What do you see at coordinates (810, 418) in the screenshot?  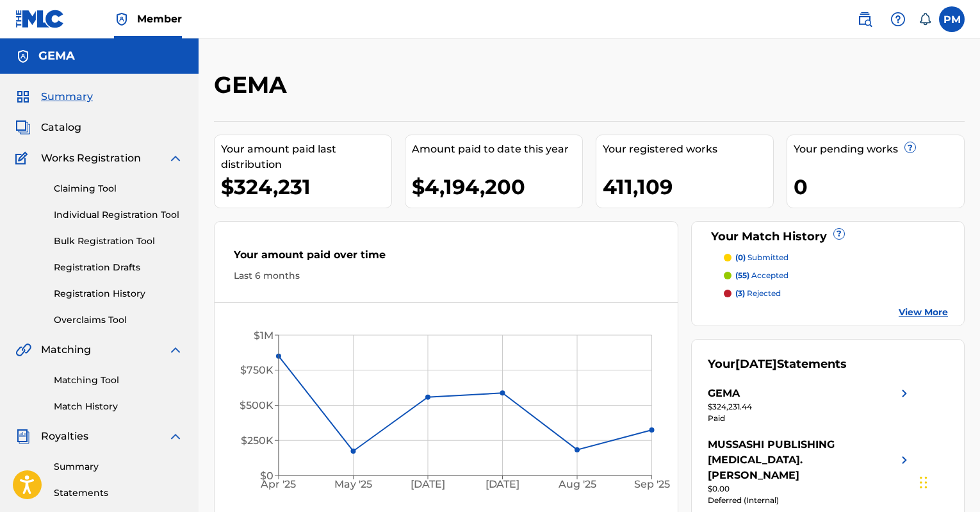 I see `div: Paid` at bounding box center [810, 418].